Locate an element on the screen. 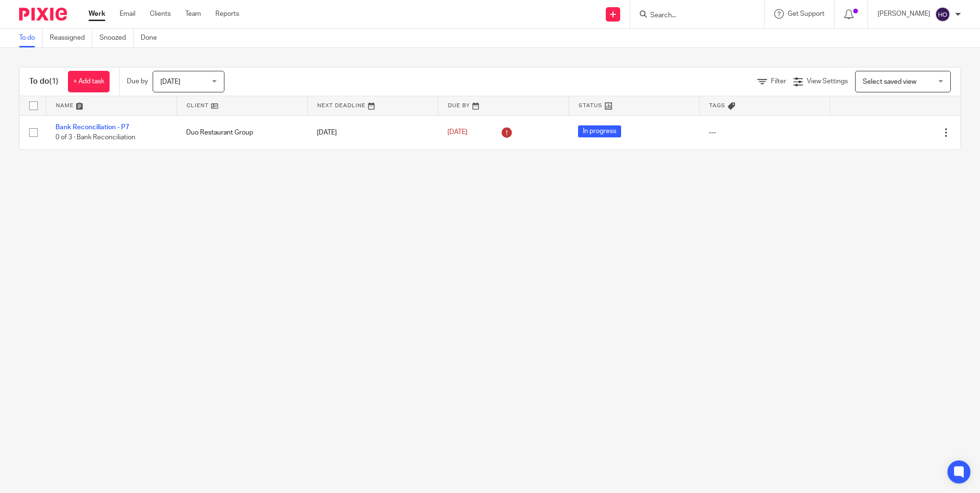 The image size is (980, 493). span: View Settings is located at coordinates (827, 81).